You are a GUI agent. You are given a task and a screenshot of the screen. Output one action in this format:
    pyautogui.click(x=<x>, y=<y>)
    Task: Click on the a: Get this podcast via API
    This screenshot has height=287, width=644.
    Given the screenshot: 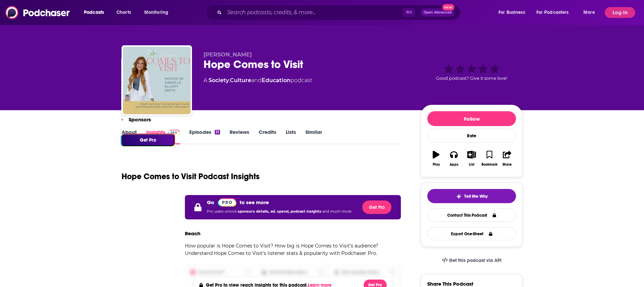 What is the action you would take?
    pyautogui.click(x=471, y=260)
    